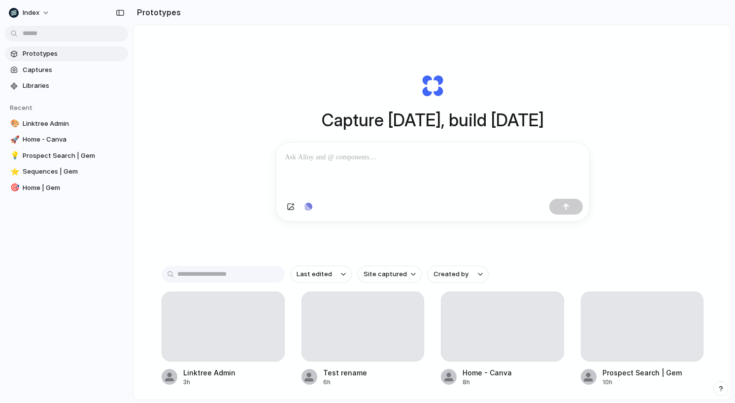 Image resolution: width=735 pixels, height=403 pixels. I want to click on span: Libraries, so click(73, 86).